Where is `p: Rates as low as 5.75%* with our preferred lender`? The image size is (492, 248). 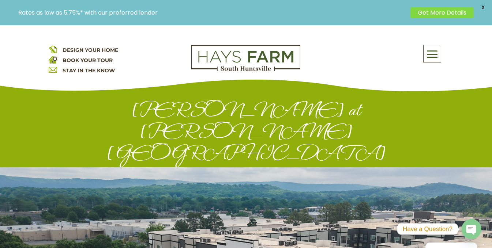 p: Rates as low as 5.75%* with our preferred lender is located at coordinates (213, 12).